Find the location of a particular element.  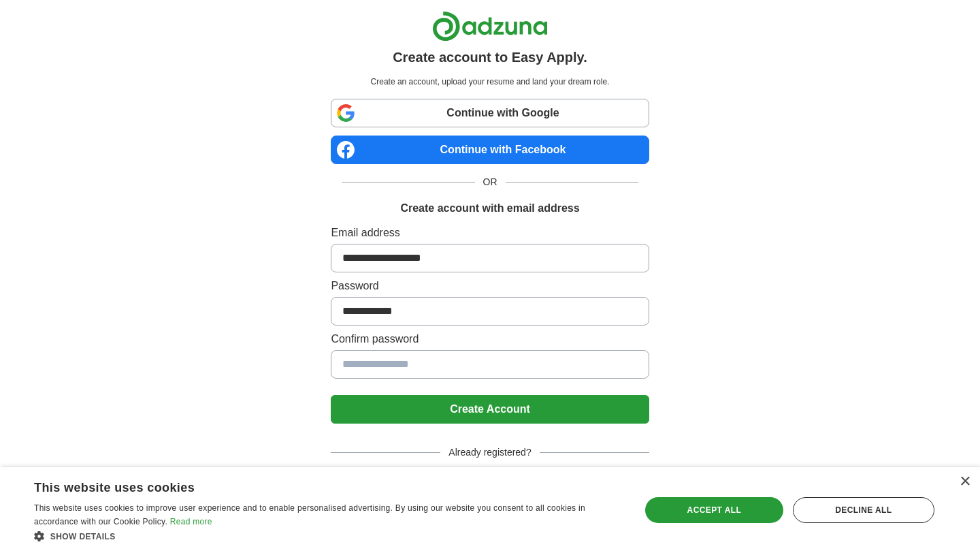

a: Continue with Facebook is located at coordinates (489, 150).